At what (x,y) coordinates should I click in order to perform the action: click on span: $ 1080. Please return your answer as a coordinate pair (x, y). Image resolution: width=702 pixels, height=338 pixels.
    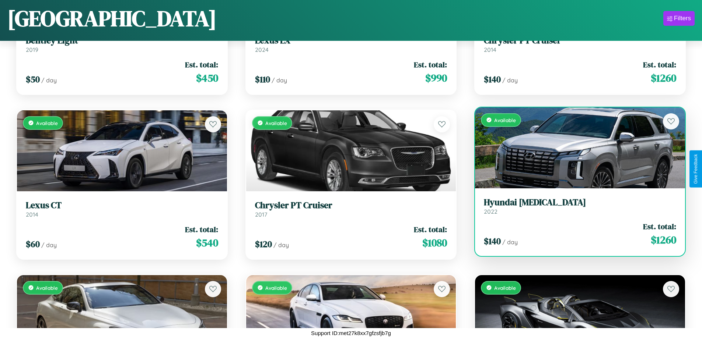
    Looking at the image, I should click on (434, 243).